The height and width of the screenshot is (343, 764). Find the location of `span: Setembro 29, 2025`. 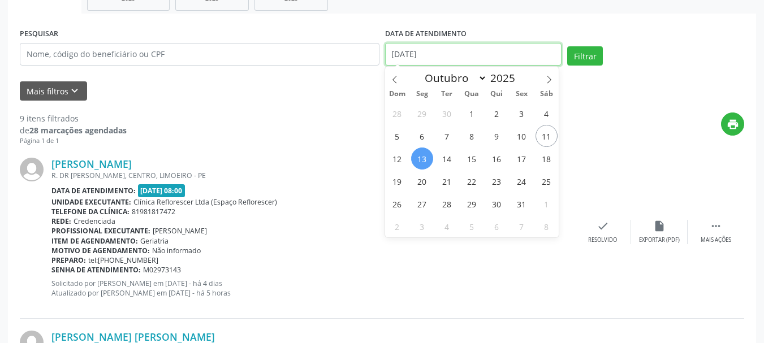

span: Setembro 29, 2025 is located at coordinates (422, 113).